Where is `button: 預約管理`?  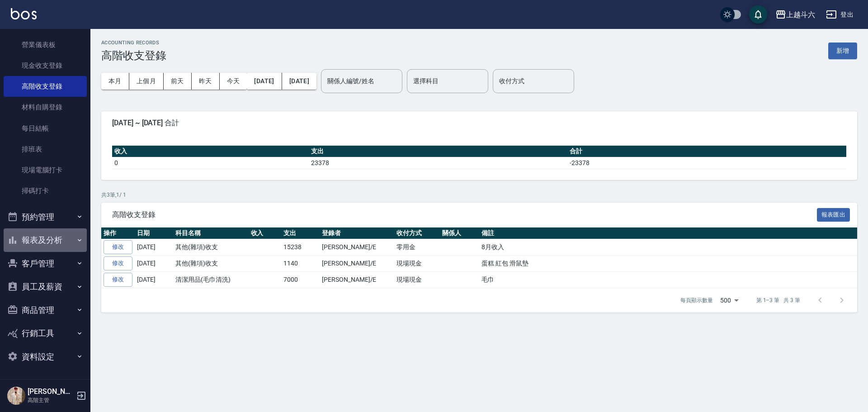 button: 預約管理 is located at coordinates (45, 217).